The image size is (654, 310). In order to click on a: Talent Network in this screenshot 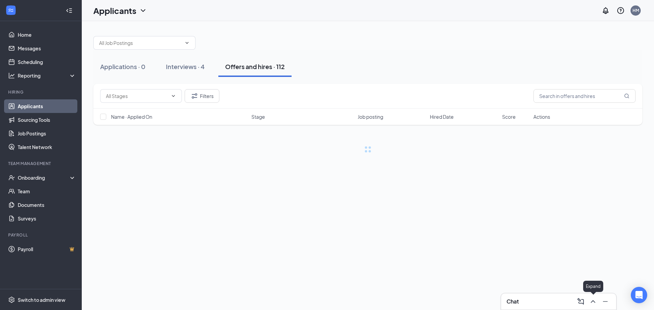, I will do `click(47, 147)`.